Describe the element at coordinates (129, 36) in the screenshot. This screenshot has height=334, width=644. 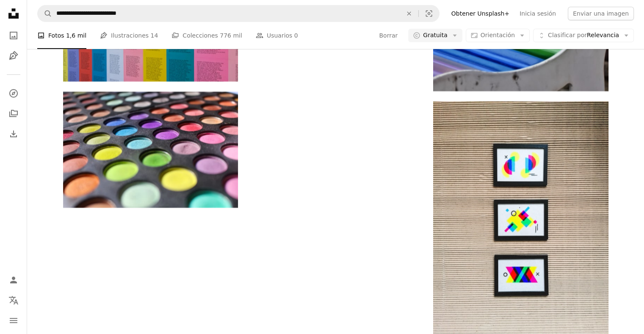
I see `a: Ilustraciones 14` at that location.